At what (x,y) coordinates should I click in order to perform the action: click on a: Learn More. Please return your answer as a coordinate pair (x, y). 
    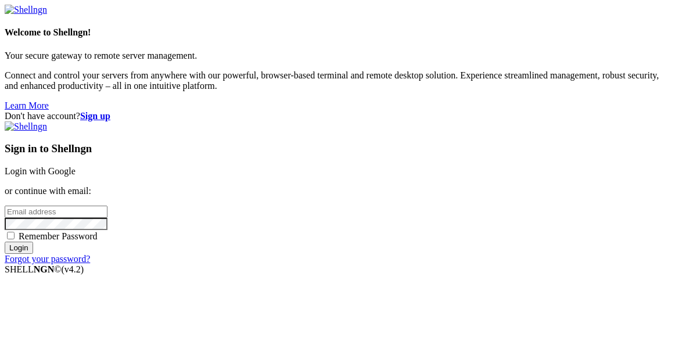
    Looking at the image, I should click on (27, 105).